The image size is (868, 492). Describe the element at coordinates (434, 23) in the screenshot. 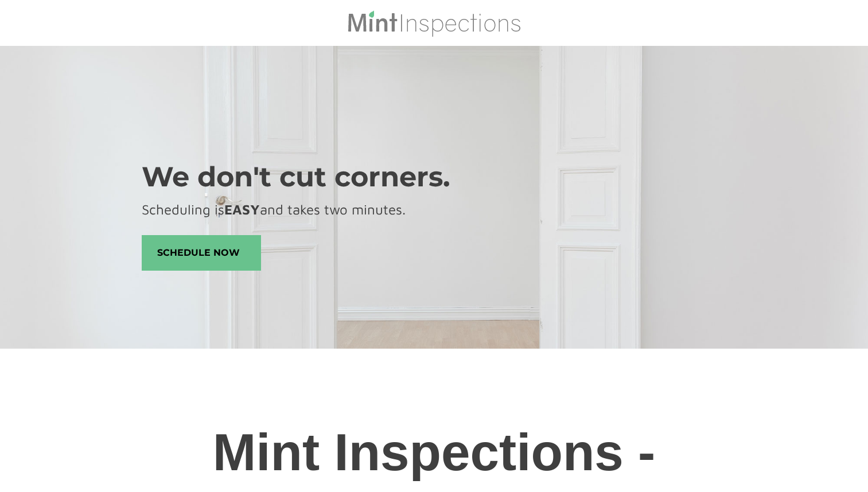

I see `img: Mint Inspections` at that location.